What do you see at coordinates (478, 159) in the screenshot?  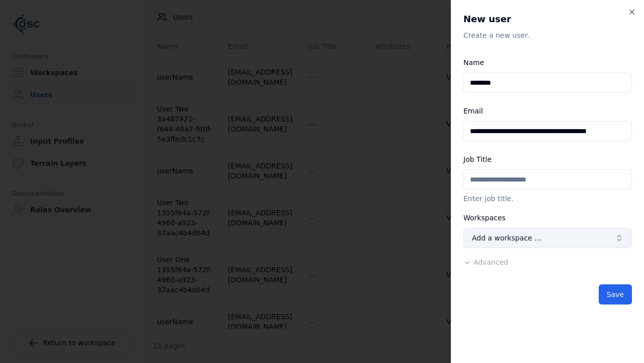 I see `label: Job Title` at bounding box center [478, 159].